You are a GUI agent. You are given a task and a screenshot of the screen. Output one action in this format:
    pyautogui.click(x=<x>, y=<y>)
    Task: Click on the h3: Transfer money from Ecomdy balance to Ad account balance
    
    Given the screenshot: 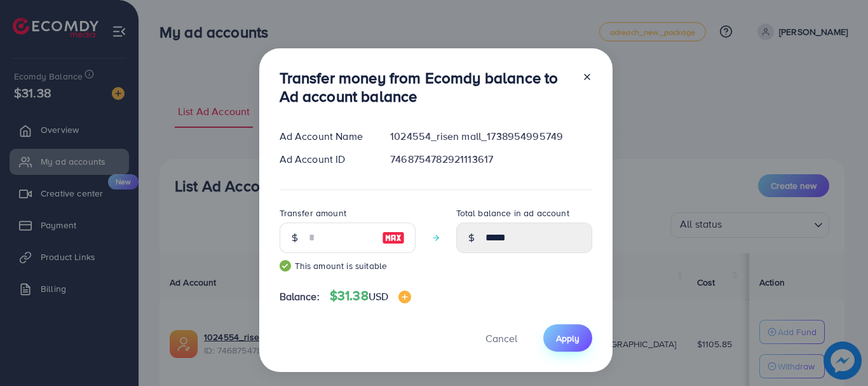 What is the action you would take?
    pyautogui.click(x=426, y=87)
    